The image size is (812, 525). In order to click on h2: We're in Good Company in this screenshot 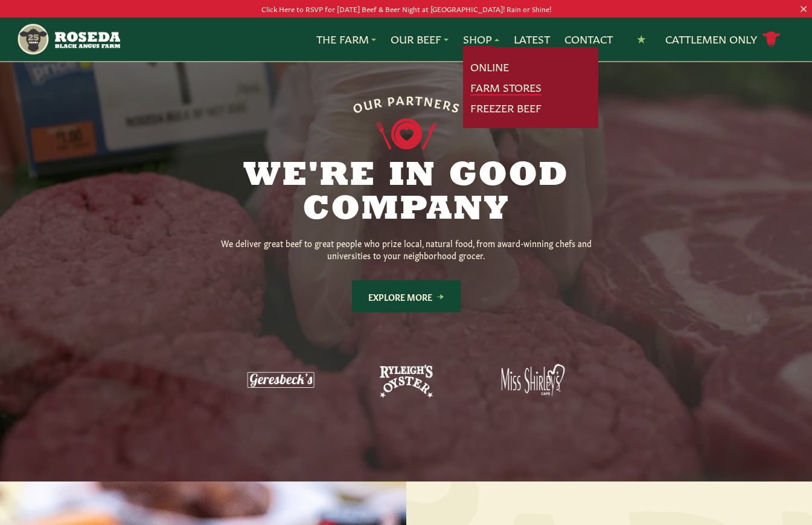, I will do `click(406, 193)`.